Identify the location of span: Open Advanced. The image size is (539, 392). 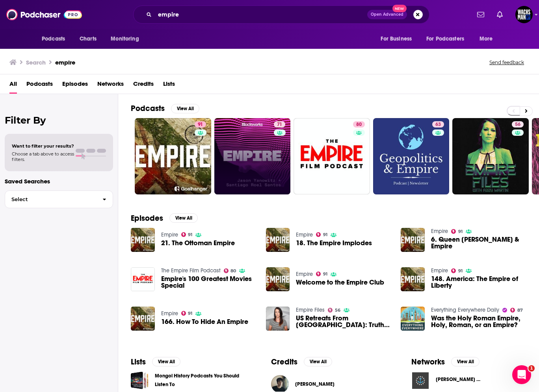
(387, 15).